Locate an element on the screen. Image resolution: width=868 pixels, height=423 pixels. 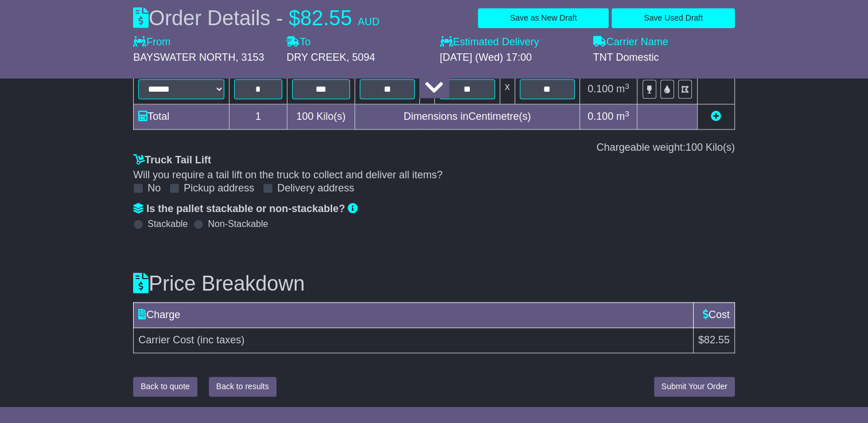
span: DRY CREEK is located at coordinates (316, 57).